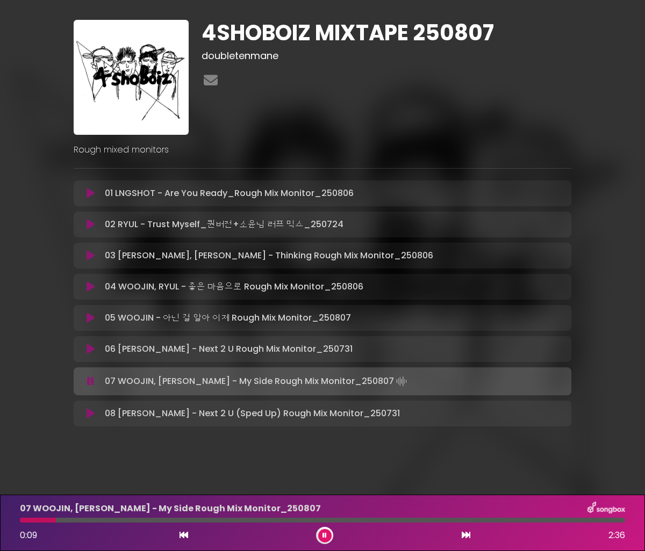 This screenshot has width=645, height=551. I want to click on h3: doubletenmane, so click(386, 56).